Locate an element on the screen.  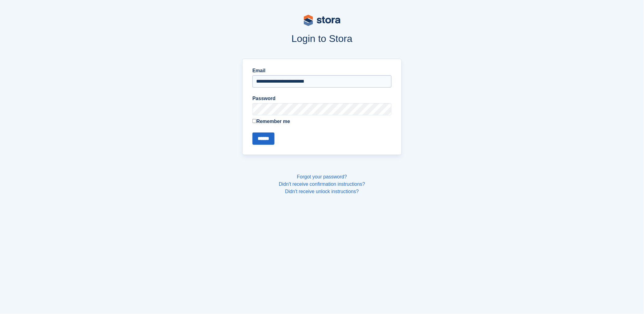
img: stora-logo-53a41332b3708ae10de48c4981b4e9114cc0af31d8433b30ea865607fb682f29.svg is located at coordinates (322, 20).